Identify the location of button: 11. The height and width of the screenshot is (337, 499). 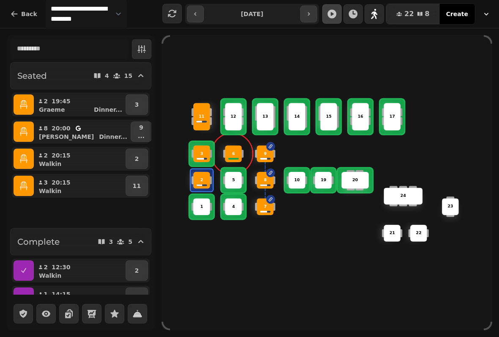
(137, 186).